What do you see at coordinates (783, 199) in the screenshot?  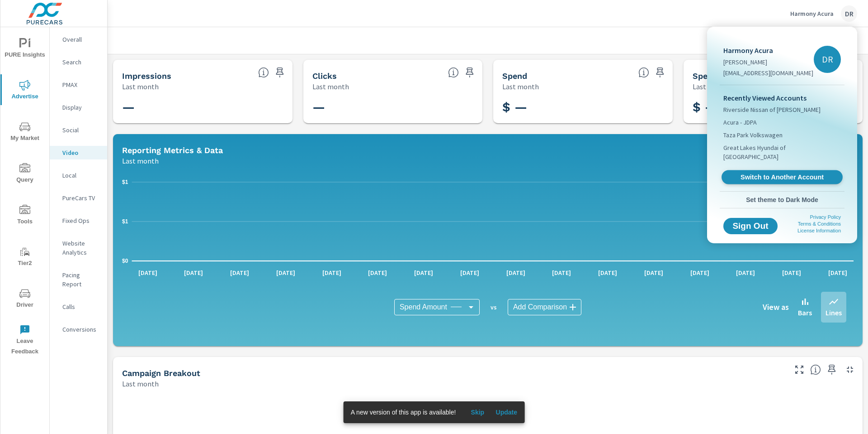 I see `button: Set theme to Dark Mode` at bounding box center [783, 199].